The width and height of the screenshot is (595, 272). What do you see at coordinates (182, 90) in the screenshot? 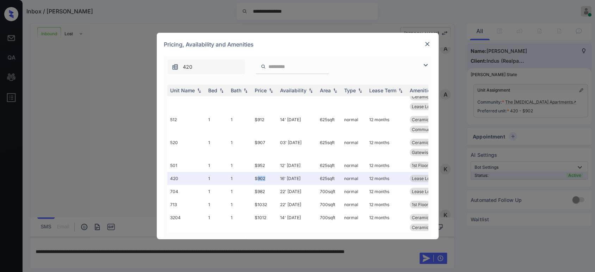
I see `div: Unit Name` at bounding box center [182, 90].